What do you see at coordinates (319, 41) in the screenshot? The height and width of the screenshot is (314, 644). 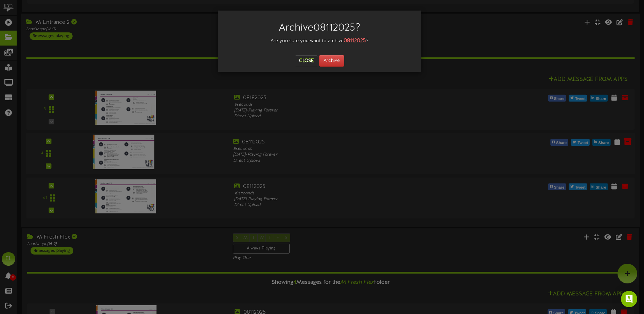 I see `div: Are you sure you want to archive ?` at bounding box center [319, 41].